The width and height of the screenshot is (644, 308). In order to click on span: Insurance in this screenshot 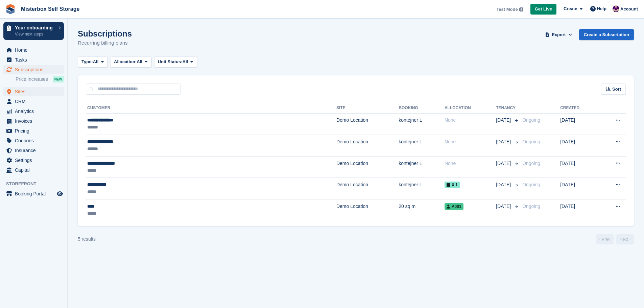, I will do `click(35, 151)`.